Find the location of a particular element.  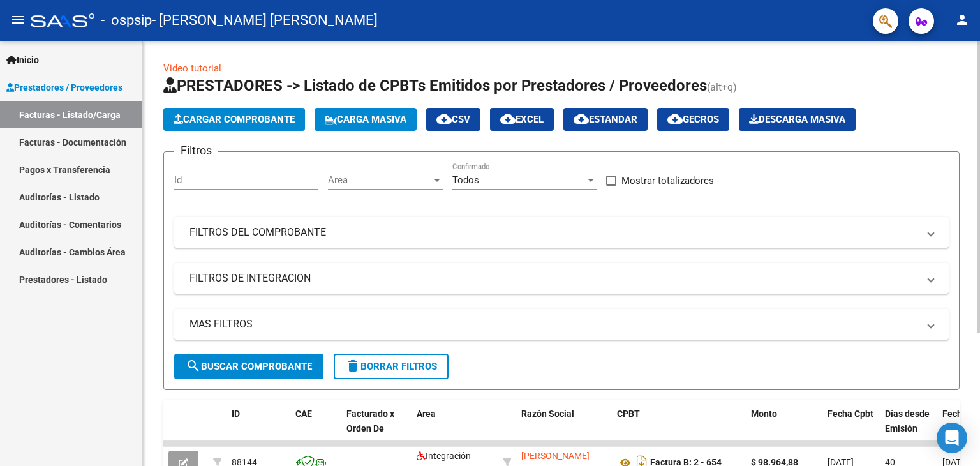

mat-panel-title: FILTROS DE INTEGRACION is located at coordinates (554, 279).